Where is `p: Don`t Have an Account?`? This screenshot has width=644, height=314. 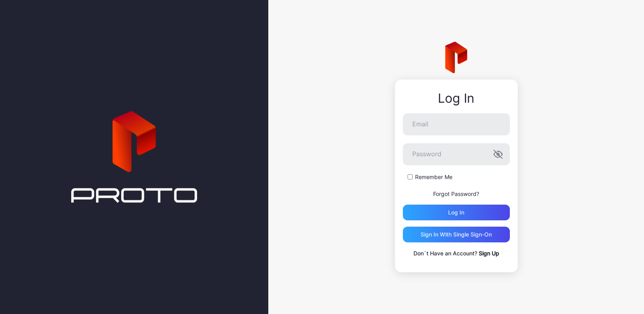
p: Don`t Have an Account? is located at coordinates (456, 254).